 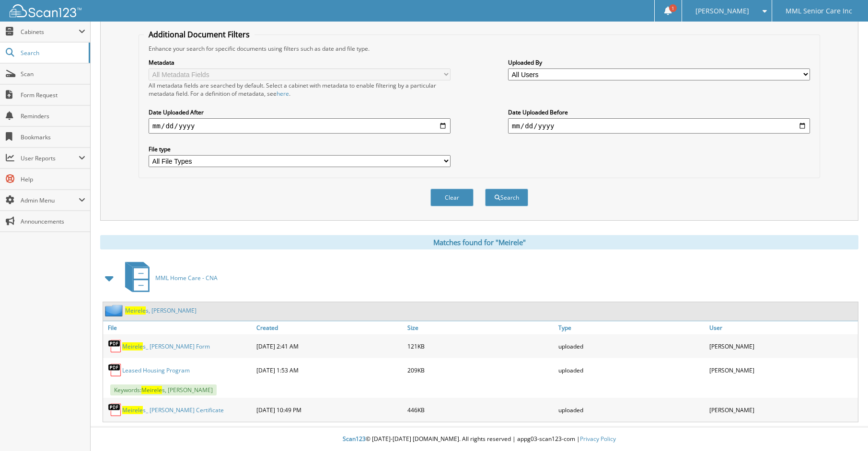 I want to click on div: All metadata fields are searched by default. Select a cabinet with metadata to enable filtering b..., so click(x=300, y=90).